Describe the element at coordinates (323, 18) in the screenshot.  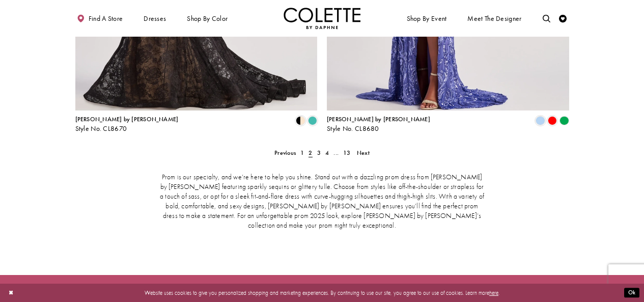
I see `a: Visit Home Page` at that location.